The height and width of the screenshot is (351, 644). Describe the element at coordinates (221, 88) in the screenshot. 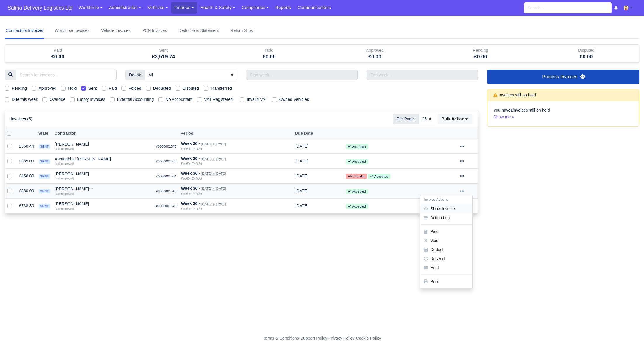

I see `label: Transferred` at that location.